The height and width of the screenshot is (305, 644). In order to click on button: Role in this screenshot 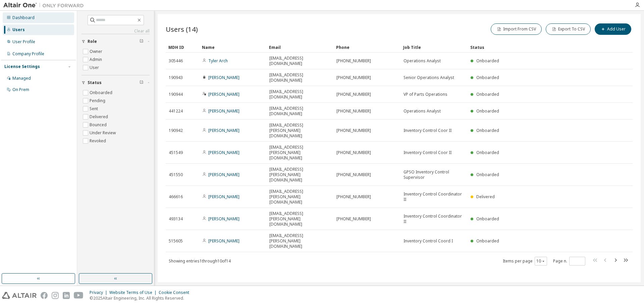, I will do `click(115, 42)`.